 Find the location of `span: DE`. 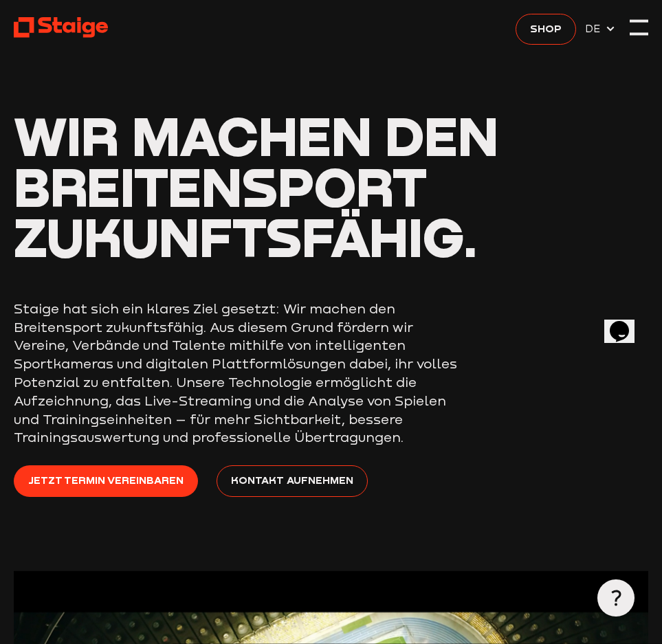

span: DE is located at coordinates (595, 28).